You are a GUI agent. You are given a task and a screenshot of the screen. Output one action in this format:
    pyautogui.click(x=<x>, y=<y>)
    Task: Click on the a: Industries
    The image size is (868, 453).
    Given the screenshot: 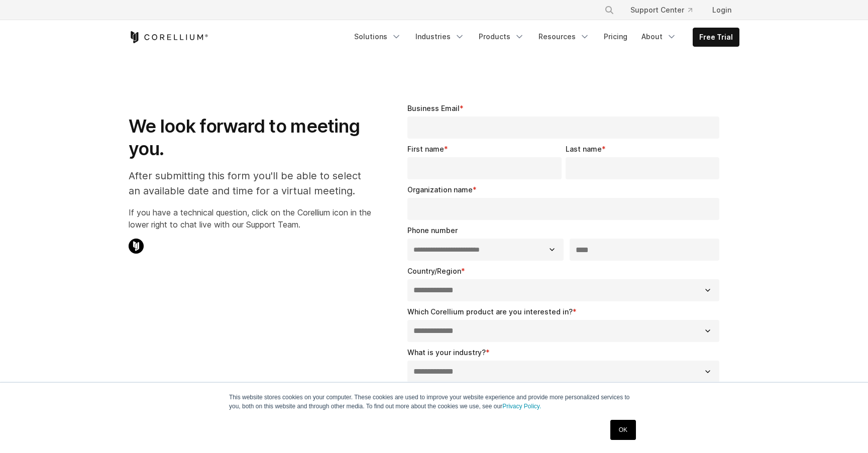 What is the action you would take?
    pyautogui.click(x=440, y=37)
    